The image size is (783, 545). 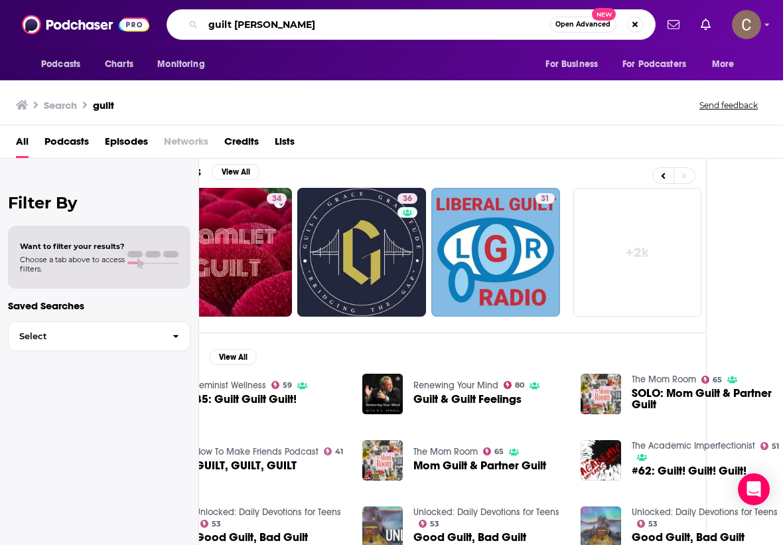 I want to click on span: 85: Guilt Guilt Guilt!, so click(x=246, y=399).